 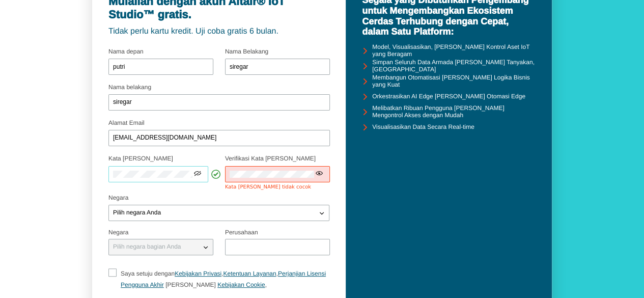 What do you see at coordinates (423, 127) in the screenshot?
I see `font: Visualisasikan Data Secara Real-time` at bounding box center [423, 127].